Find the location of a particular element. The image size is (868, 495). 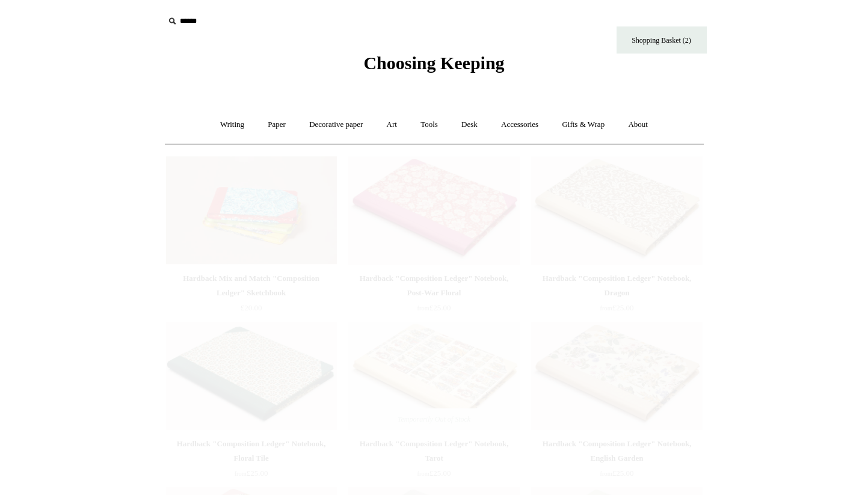

a: Hardback "Composition Ledger" Notebook, Floral Tile from£25.00 is located at coordinates (251, 461).